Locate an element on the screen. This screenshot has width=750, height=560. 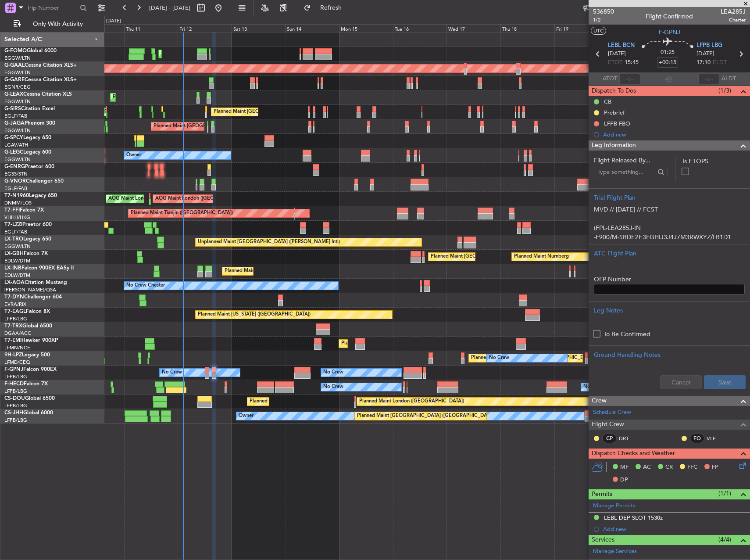
a: F-GPNJFalcon 900EX is located at coordinates (30, 370).